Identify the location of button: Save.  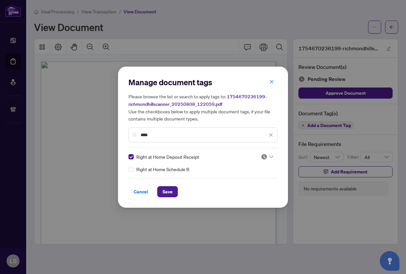
(167, 192).